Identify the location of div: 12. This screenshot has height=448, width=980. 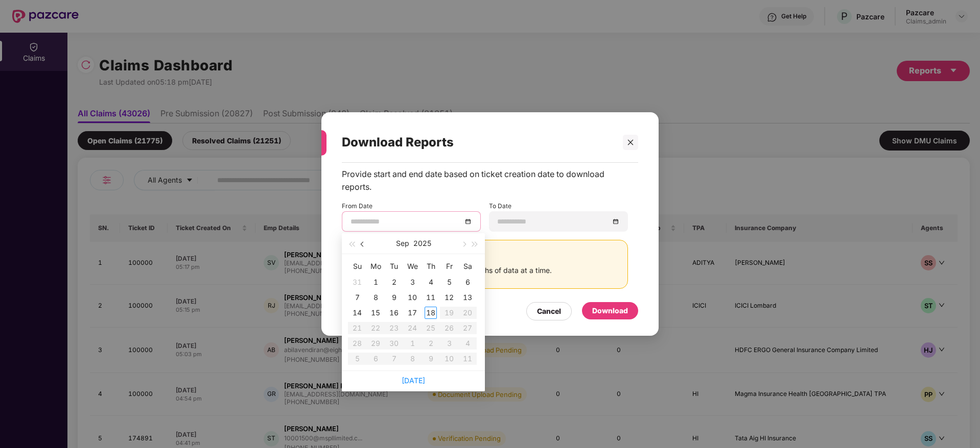
(449, 298).